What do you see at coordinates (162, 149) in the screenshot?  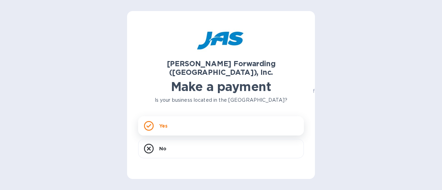 I see `p: No` at bounding box center [162, 149].